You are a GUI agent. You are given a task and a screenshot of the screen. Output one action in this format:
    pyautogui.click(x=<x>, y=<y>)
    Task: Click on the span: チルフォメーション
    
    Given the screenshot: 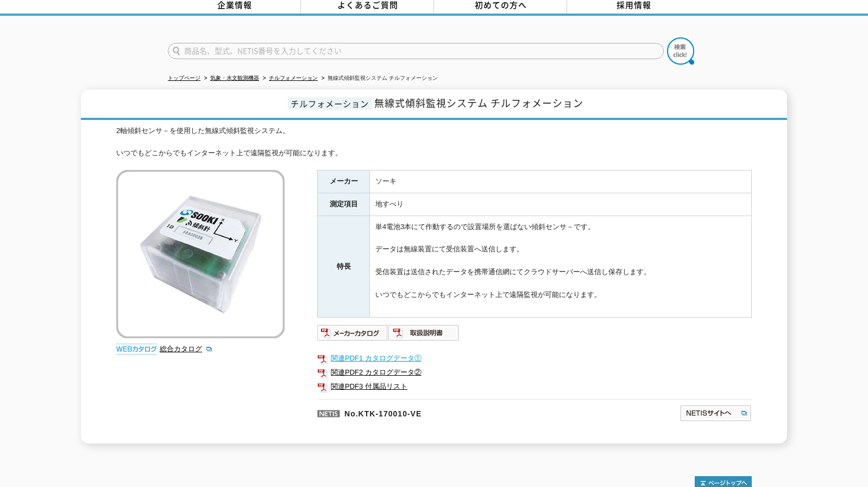 What is the action you would take?
    pyautogui.click(x=330, y=103)
    